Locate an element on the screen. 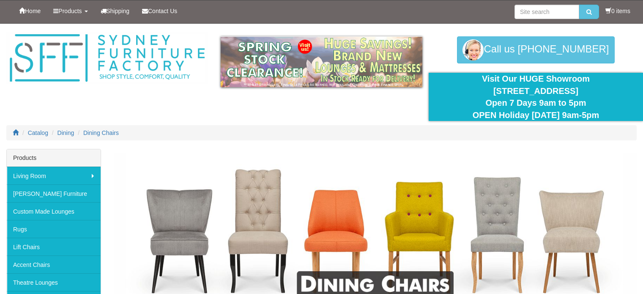 This screenshot has width=643, height=294. a: Custom Made Lounges is located at coordinates (54, 211).